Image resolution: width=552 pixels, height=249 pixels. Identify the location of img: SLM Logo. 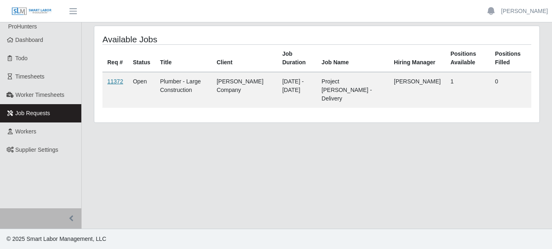
(32, 11).